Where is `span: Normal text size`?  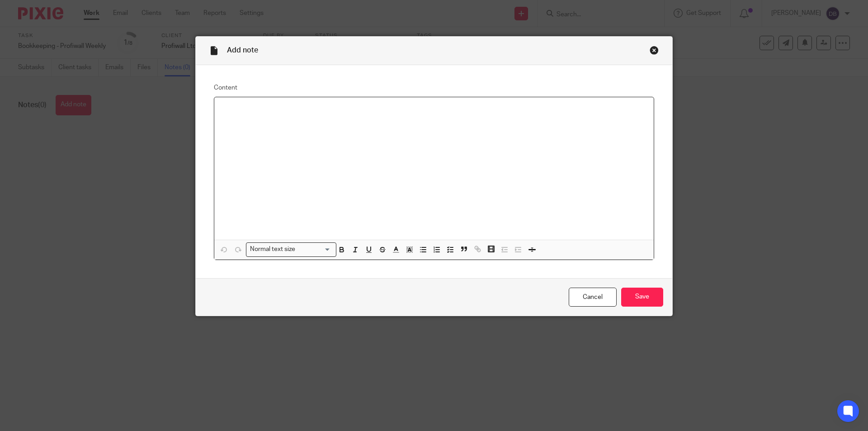
span: Normal text size is located at coordinates (273, 250).